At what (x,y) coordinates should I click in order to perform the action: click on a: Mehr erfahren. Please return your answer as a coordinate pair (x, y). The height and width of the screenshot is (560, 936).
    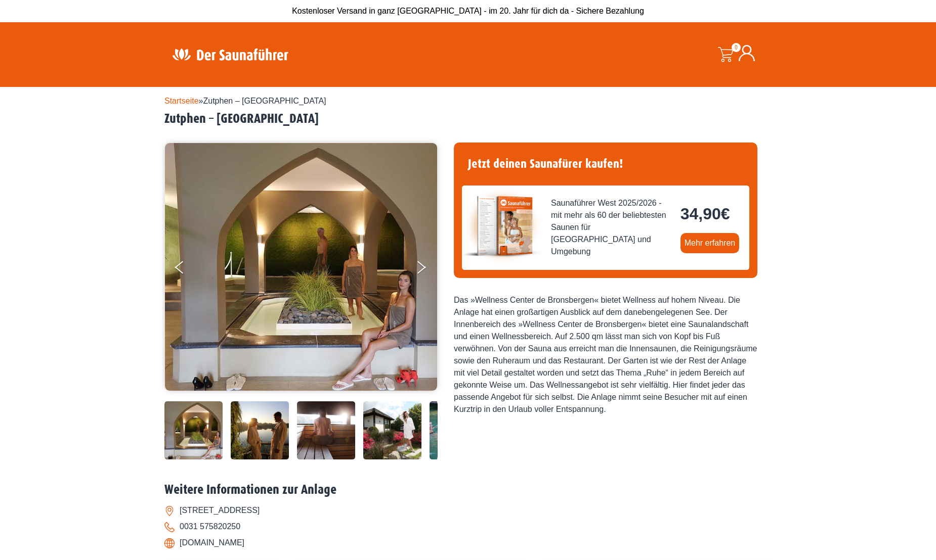
    Looking at the image, I should click on (710, 243).